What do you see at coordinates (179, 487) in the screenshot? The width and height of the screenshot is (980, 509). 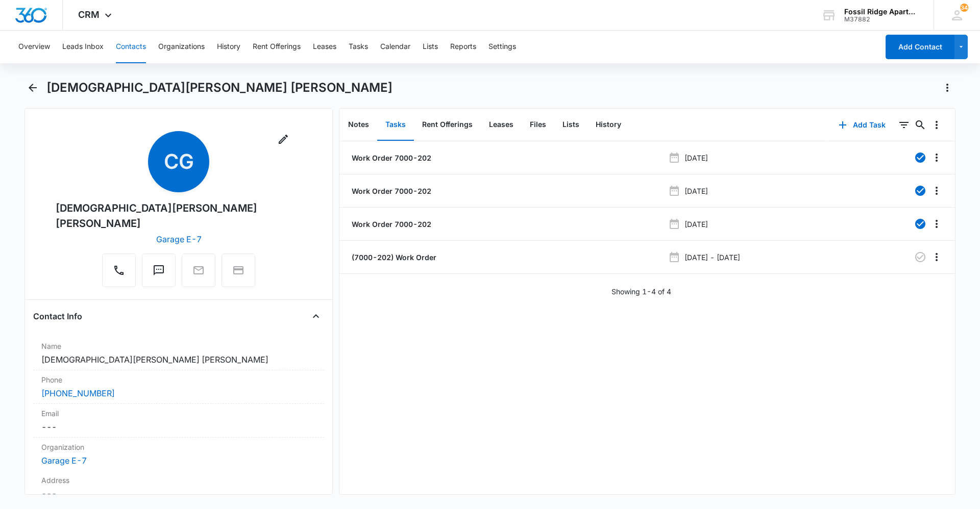 I see `div: Address---` at bounding box center [179, 487].